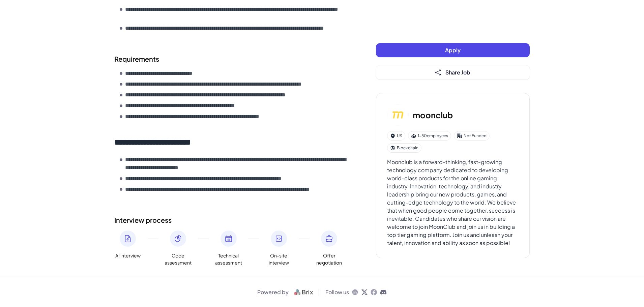 This screenshot has width=644, height=307. What do you see at coordinates (128, 256) in the screenshot?
I see `span: AI interview` at bounding box center [128, 256].